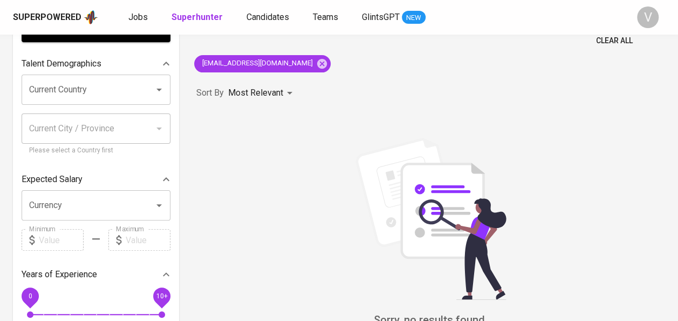 This screenshot has height=321, width=678. I want to click on div: Most Relevant, so click(262, 93).